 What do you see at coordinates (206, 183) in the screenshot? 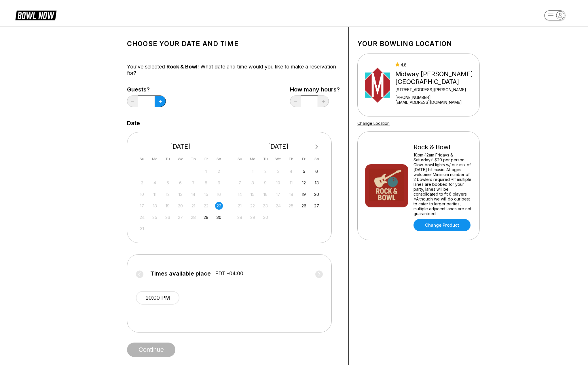
I see `div: Not available Friday, August 8th, 2025` at bounding box center [206, 183].